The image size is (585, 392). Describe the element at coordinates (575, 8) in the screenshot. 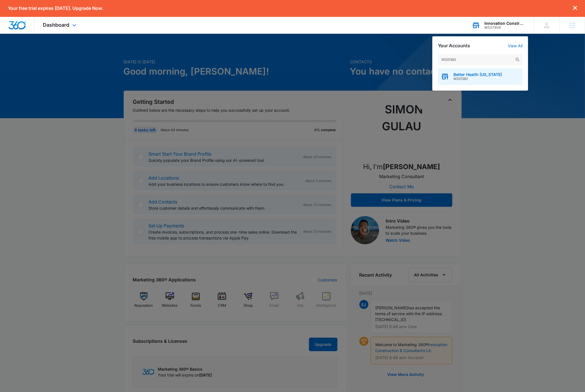

I see `button: dismiss this dialog` at that location.